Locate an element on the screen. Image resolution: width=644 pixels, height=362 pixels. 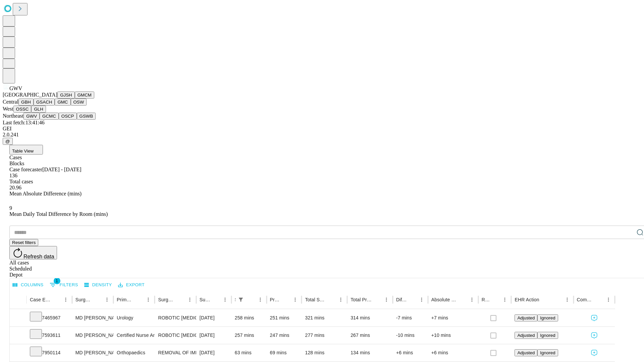
div: Difference is located at coordinates (402, 300).